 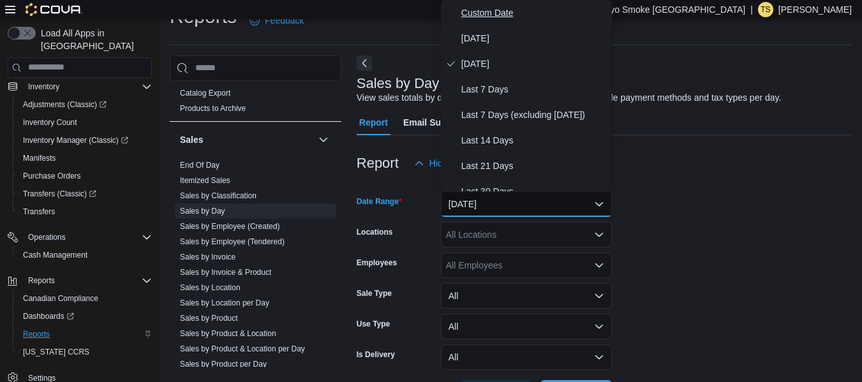 I want to click on span: Transfers, so click(x=39, y=212).